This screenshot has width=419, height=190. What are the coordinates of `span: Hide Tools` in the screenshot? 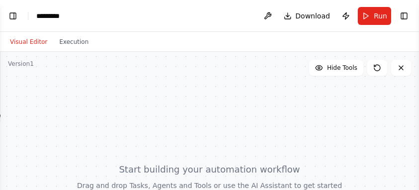 It's located at (342, 68).